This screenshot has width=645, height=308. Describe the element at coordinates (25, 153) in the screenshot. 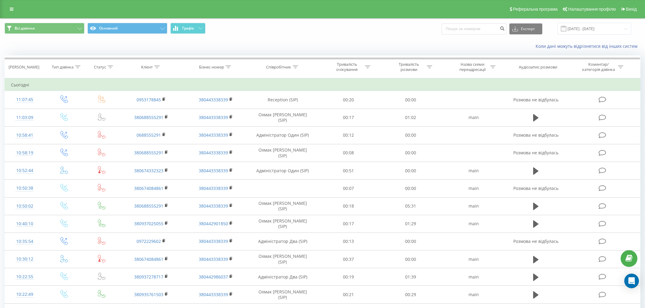

I see `div: 10:58:19` at that location.